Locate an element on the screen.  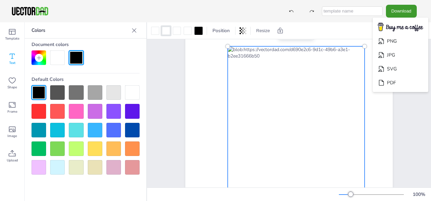
span: Frame is located at coordinates (12, 112).